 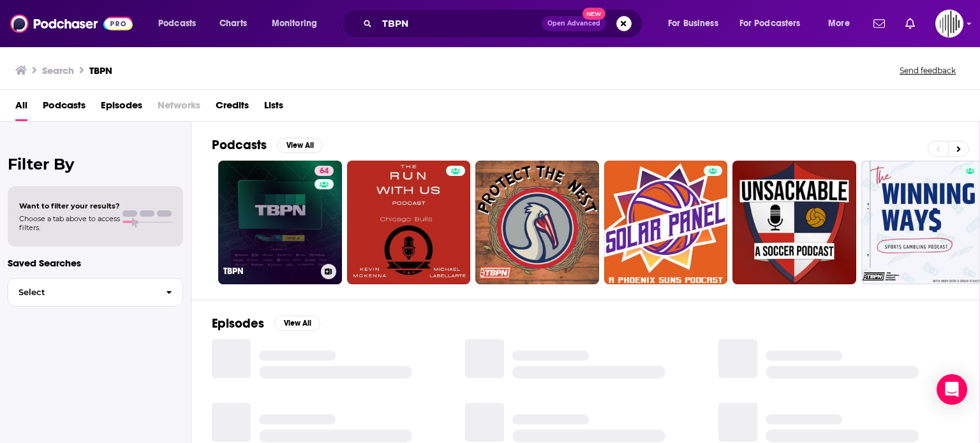 What do you see at coordinates (239, 145) in the screenshot?
I see `h2: Podcasts` at bounding box center [239, 145].